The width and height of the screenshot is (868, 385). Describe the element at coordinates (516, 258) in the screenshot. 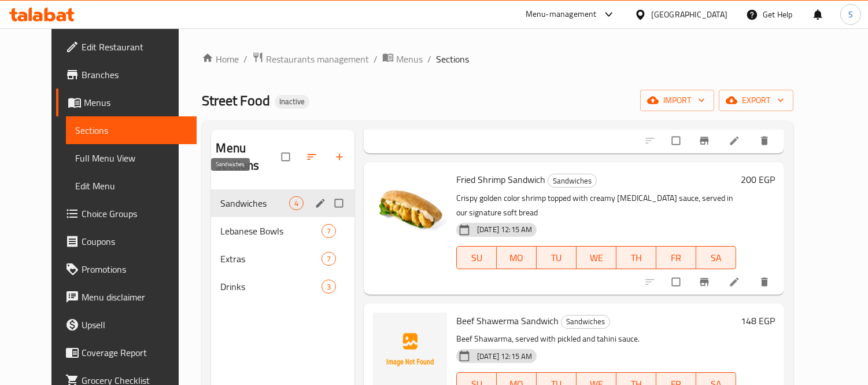

I see `span: MO` at that location.